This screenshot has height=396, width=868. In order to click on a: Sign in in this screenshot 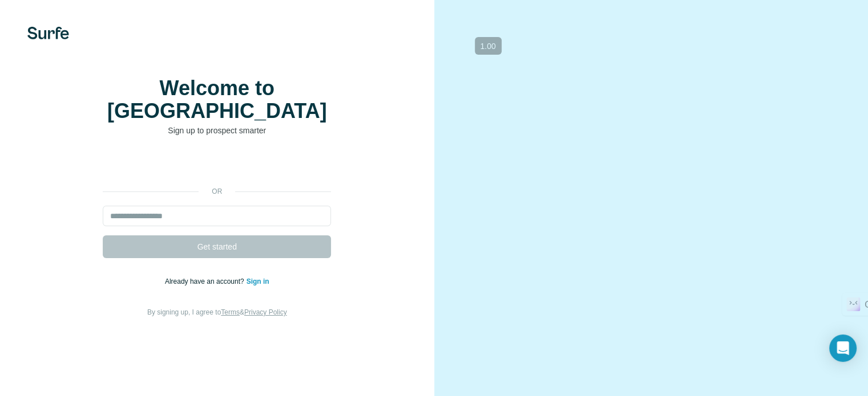, I will do `click(258, 281)`.